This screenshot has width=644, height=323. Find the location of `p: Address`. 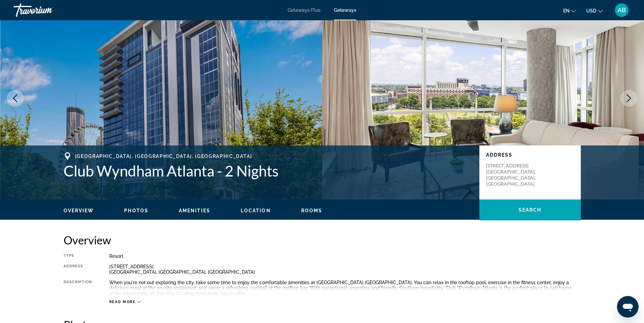

p: Address is located at coordinates (530, 155).